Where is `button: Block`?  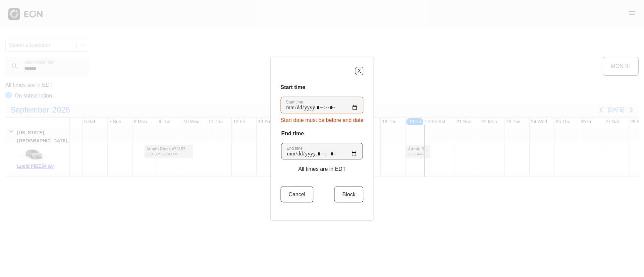
button: Block is located at coordinates (349, 194).